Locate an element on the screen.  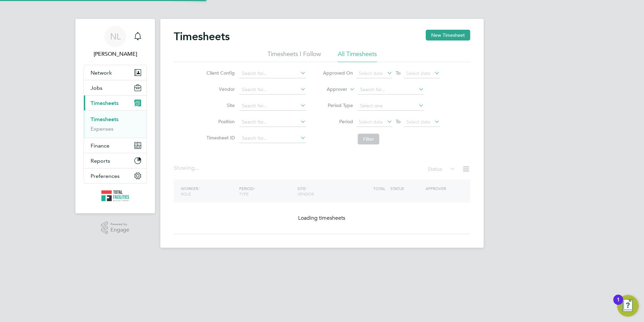
label: Site is located at coordinates (219, 105).